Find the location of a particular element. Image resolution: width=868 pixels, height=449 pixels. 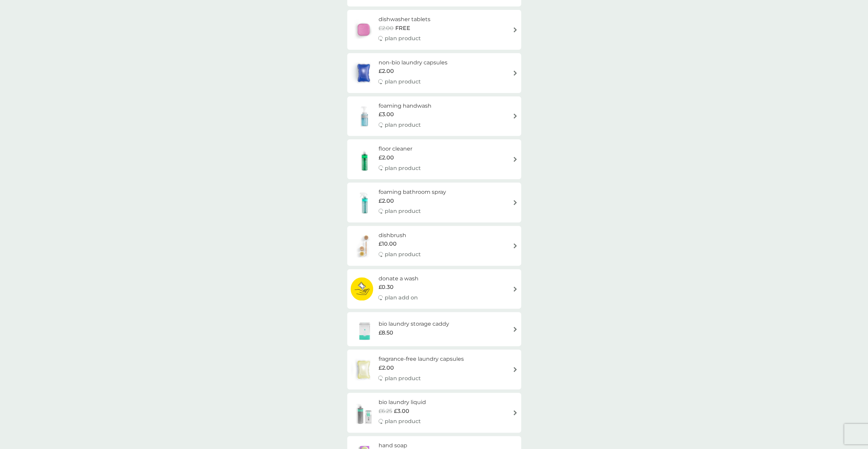

img: donate a wash is located at coordinates (361, 289).